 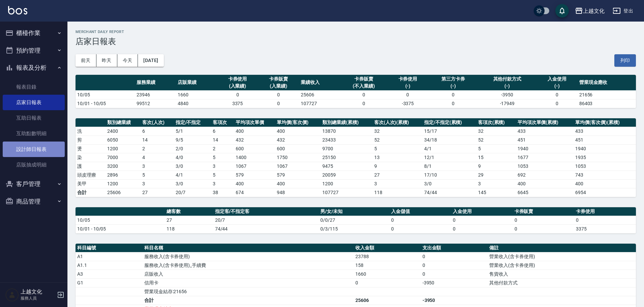 What do you see at coordinates (354, 212) in the screenshot?
I see `th: 男/女/未知` at bounding box center [354, 212].